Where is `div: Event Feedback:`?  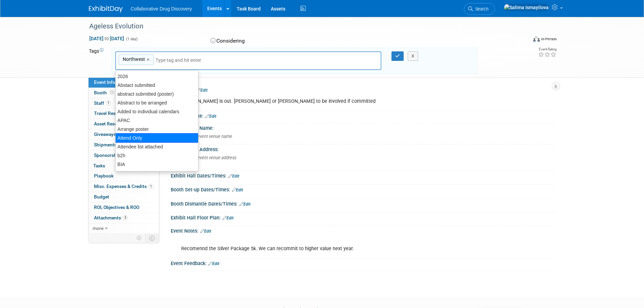
div: Event Feedback: is located at coordinates (363, 263).